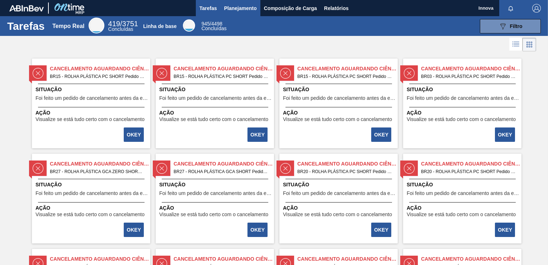 The width and height of the screenshot is (548, 265). What do you see at coordinates (27, 8) in the screenshot?
I see `img: TNhmsLtSVTkK8tSr43FrP2fwEKptu5GPRR3wAAAABJRU5ErkJggg==` at bounding box center [27, 8].